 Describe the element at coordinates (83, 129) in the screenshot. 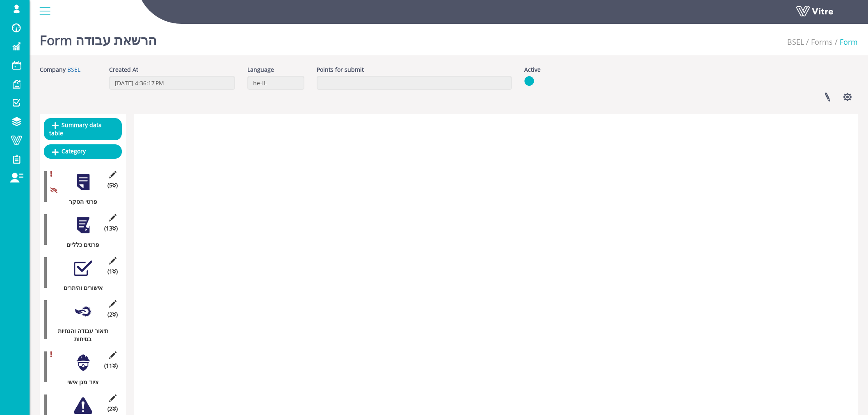

I see `a: Summary data table` at that location.